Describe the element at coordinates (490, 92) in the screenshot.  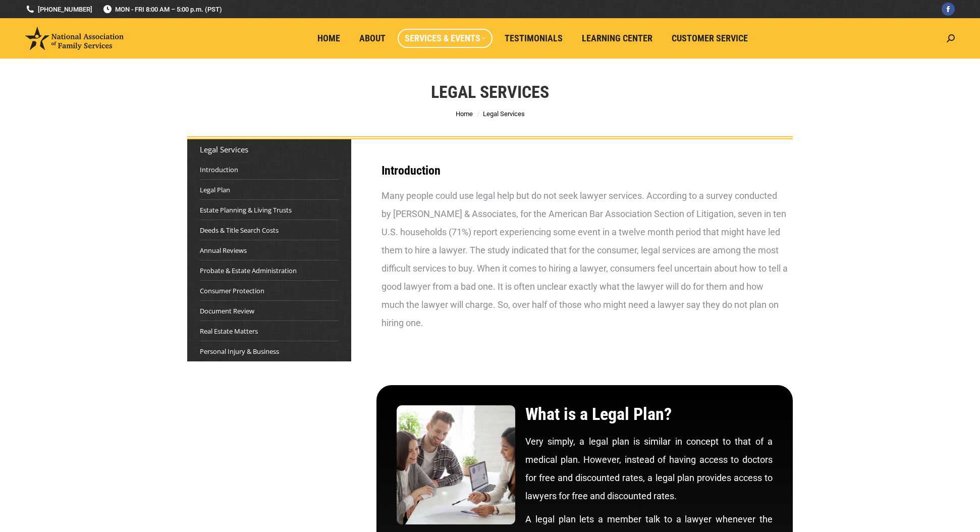
I see `h1: Legal Services` at that location.